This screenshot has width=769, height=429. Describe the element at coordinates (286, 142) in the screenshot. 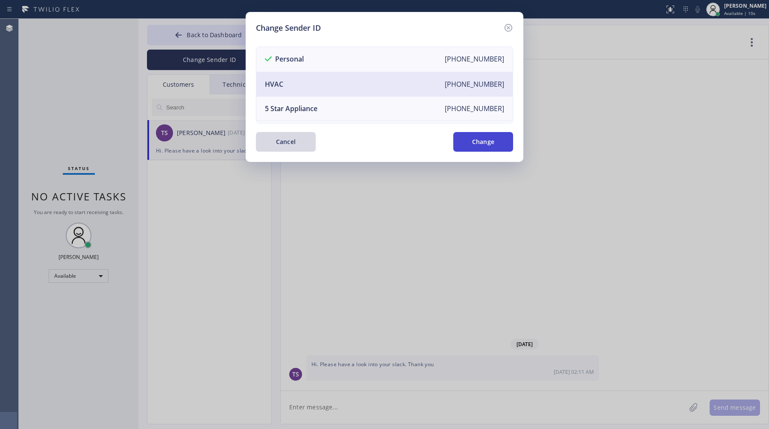

I see `button: Cancel` at that location.